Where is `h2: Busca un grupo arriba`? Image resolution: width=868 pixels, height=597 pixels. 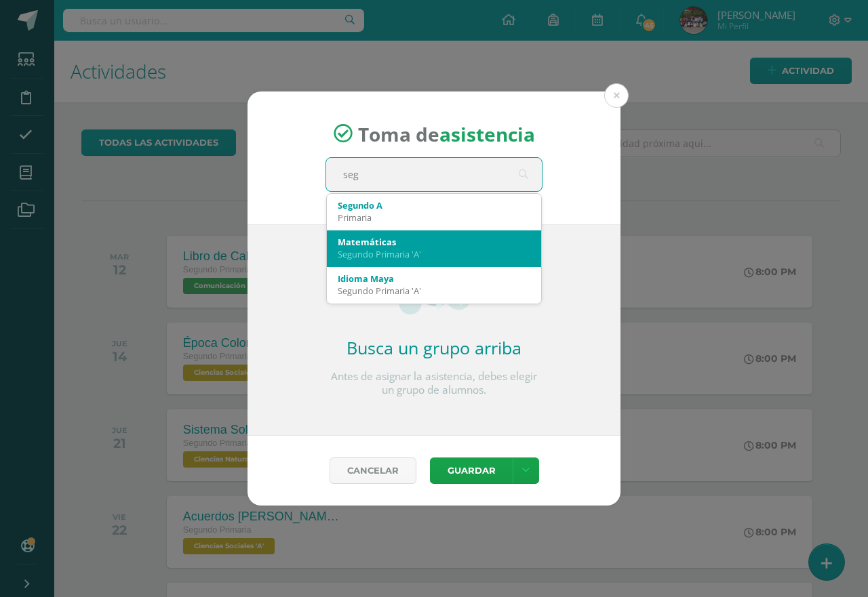 h2: Busca un grupo arriba is located at coordinates (434, 348).